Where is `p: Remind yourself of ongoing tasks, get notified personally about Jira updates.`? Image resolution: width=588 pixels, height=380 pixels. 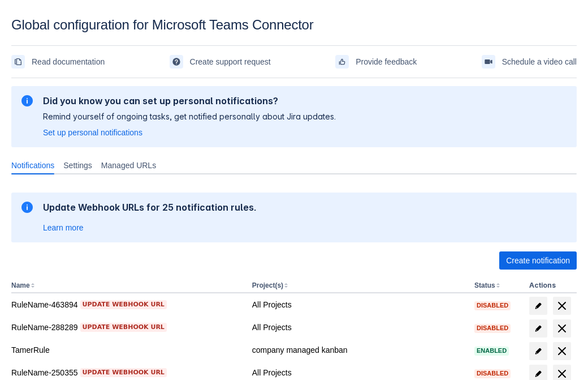 p: Remind yourself of ongoing tasks, get notified personally about Jira updates. is located at coordinates (190, 117).